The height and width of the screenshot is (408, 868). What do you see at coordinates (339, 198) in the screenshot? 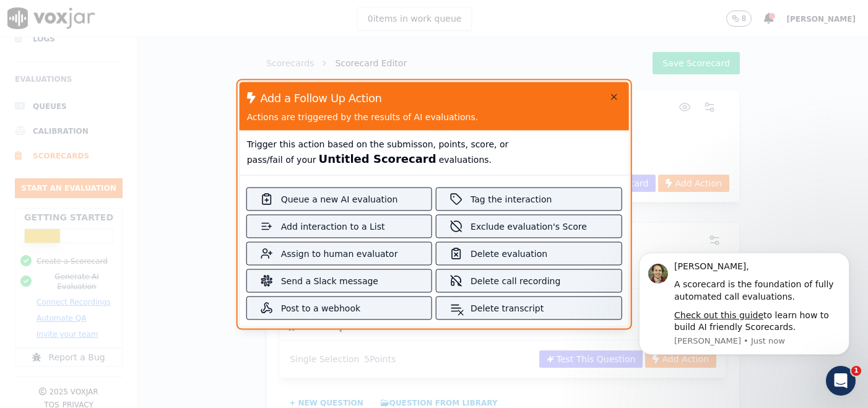
I see `div: Queue a new AI evaluation` at bounding box center [339, 198].